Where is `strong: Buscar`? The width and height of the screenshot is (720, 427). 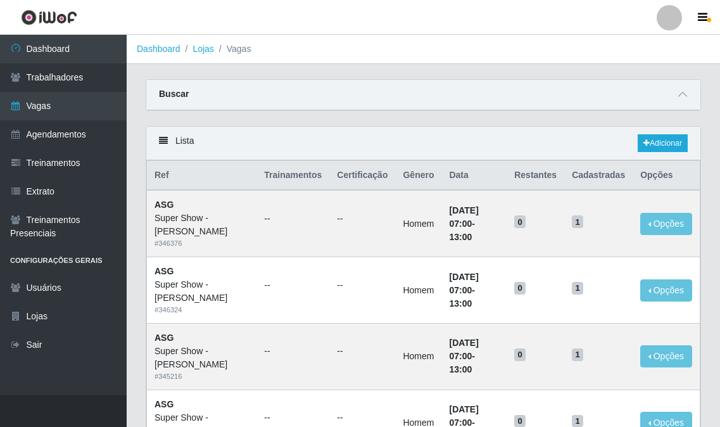 strong: Buscar is located at coordinates (174, 94).